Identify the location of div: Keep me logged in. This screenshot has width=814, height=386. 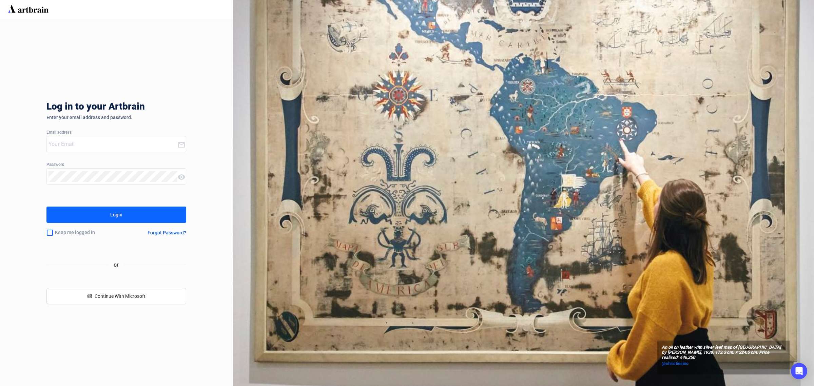
(85, 233).